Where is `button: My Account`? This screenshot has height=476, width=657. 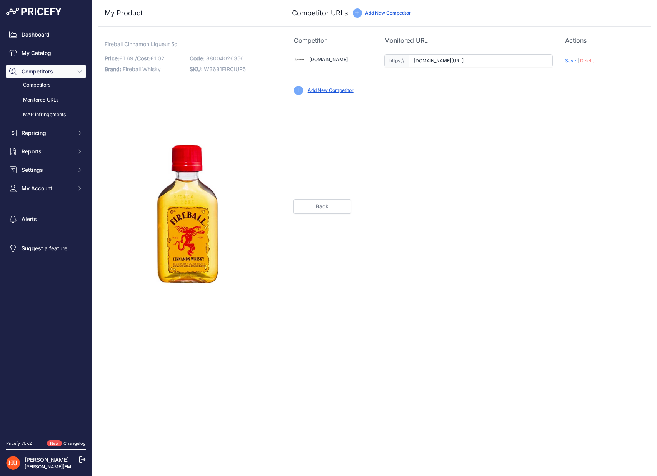 button: My Account is located at coordinates (46, 189).